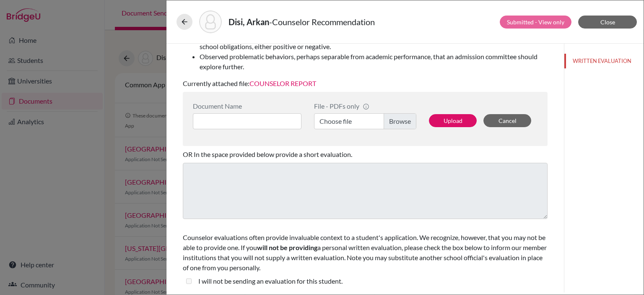 The width and height of the screenshot is (644, 295). Describe the element at coordinates (248, 22) in the screenshot. I see `strong: Disi, Arkan` at that location.